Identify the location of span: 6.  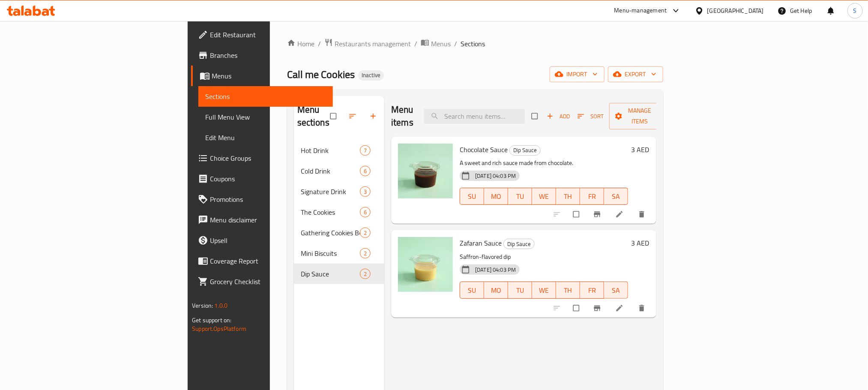
(365, 212).